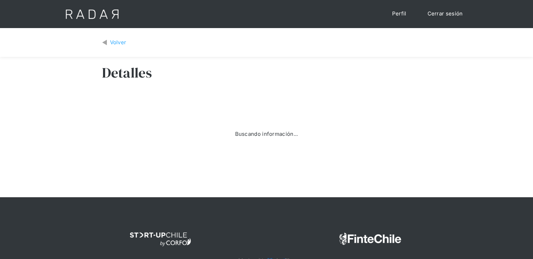 The height and width of the screenshot is (259, 533). I want to click on div: Volver, so click(118, 42).